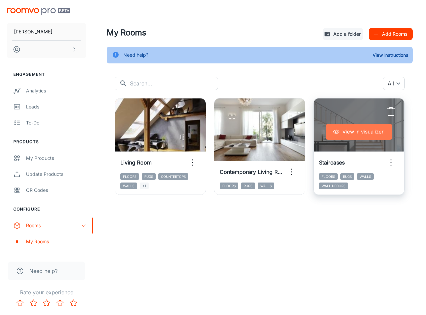  I want to click on div: Analytics, so click(56, 91).